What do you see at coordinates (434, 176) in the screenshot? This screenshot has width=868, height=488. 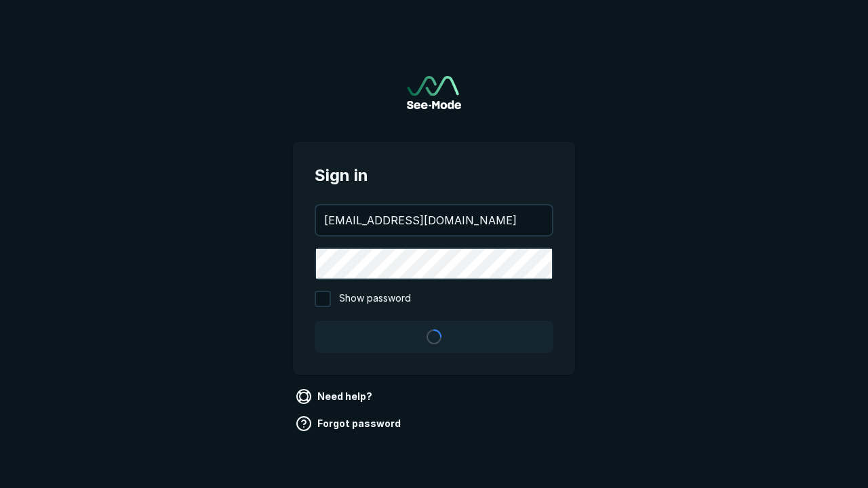 I see `span: Sign in` at bounding box center [434, 176].